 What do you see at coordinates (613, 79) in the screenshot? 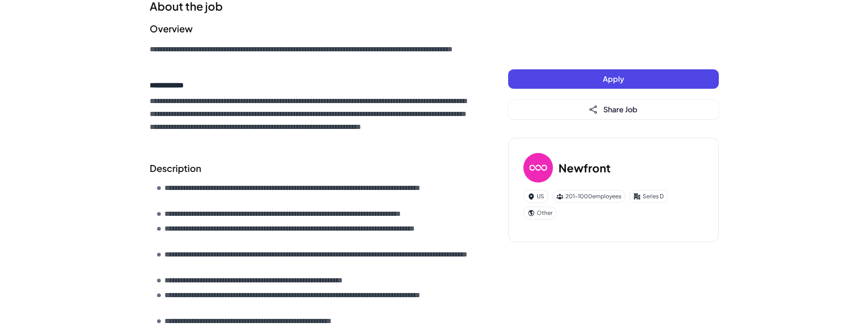
I see `button: Apply` at bounding box center [613, 79].